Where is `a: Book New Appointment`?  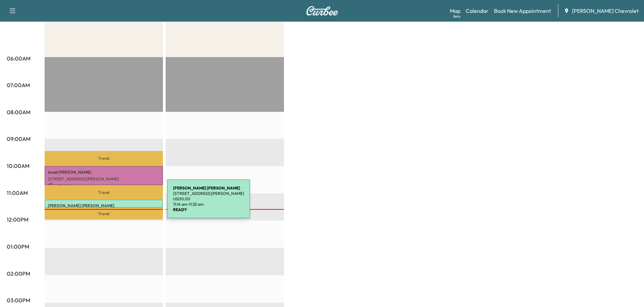 a: Book New Appointment is located at coordinates (522, 11).